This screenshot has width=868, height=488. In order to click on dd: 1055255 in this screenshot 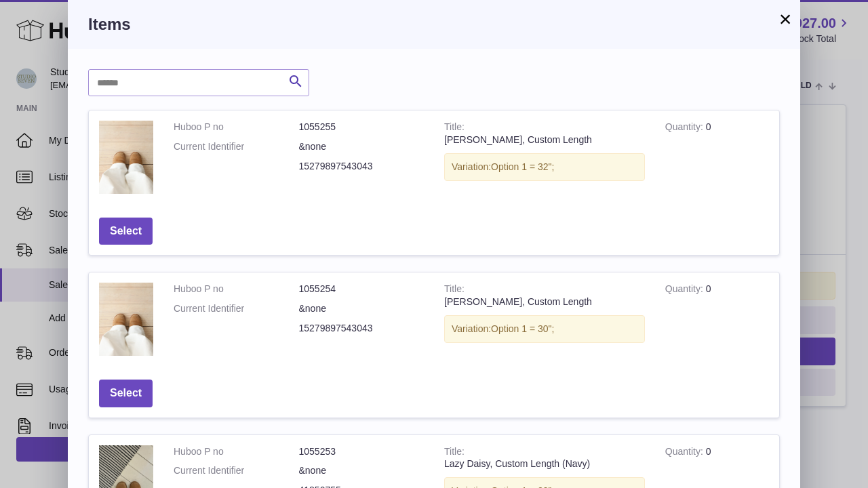, I will do `click(361, 126)`.